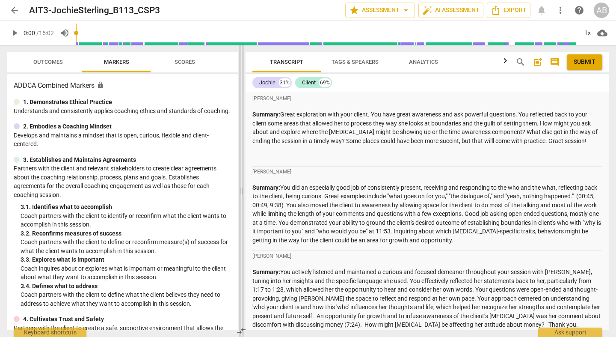 Image resolution: width=616 pixels, height=337 pixels. I want to click on div: 3. 3. Explores what is important, so click(126, 259).